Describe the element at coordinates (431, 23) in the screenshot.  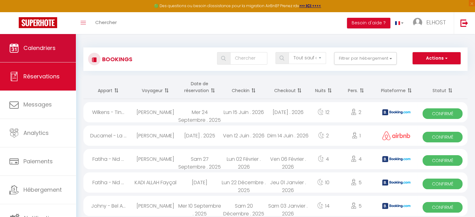
I see `a: ... ELHOST` at that location.